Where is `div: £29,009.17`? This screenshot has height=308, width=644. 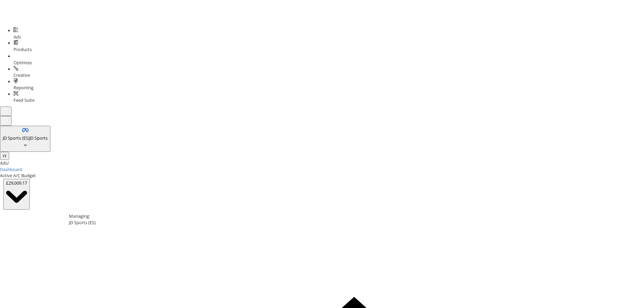 div: £29,009.17 is located at coordinates (16, 183).